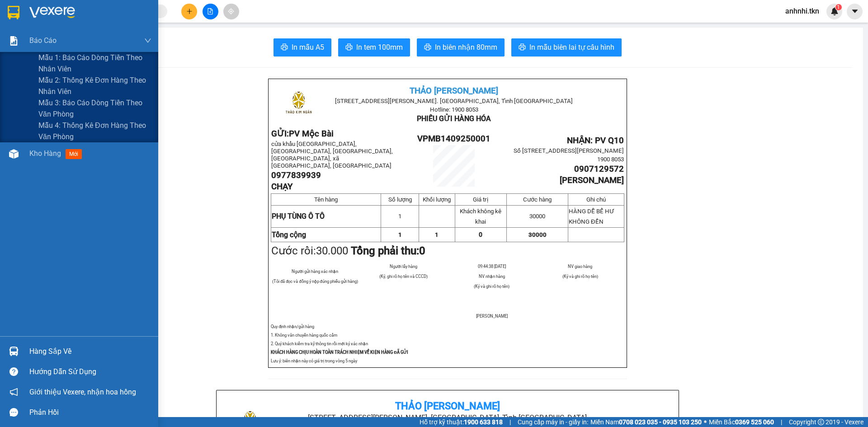  I want to click on span: file-add, so click(210, 11).